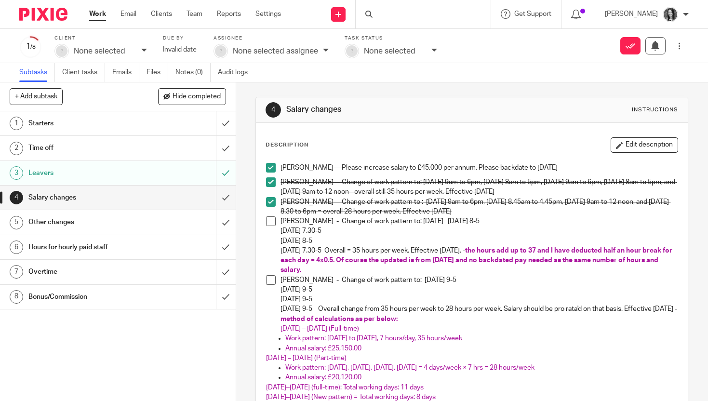 This screenshot has width=708, height=401. What do you see at coordinates (88, 148) in the screenshot?
I see `h1: Time off` at bounding box center [88, 148].